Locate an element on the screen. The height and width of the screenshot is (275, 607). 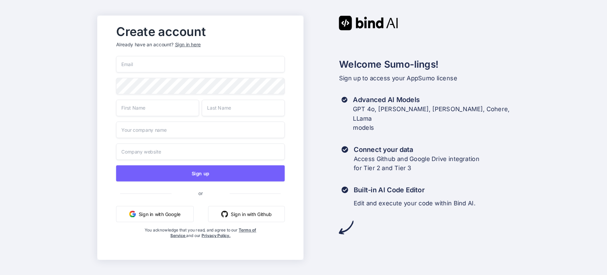
p: Access Github and Google Drive integration for Tier 2 and Tier 3 is located at coordinates (416, 163).